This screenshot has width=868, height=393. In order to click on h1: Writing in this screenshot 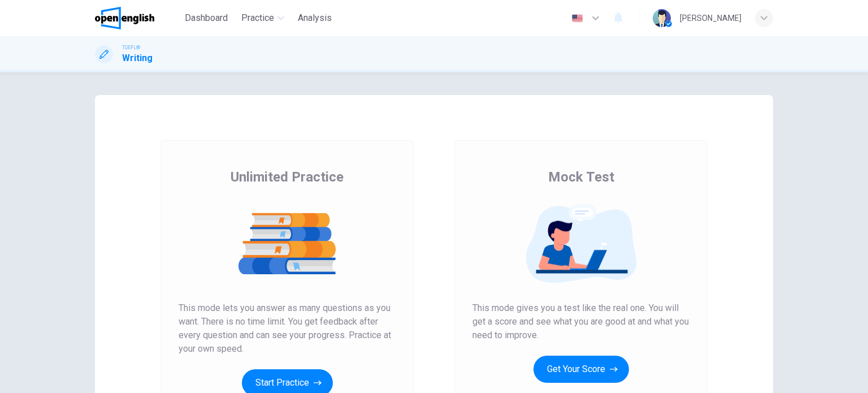, I will do `click(137, 58)`.